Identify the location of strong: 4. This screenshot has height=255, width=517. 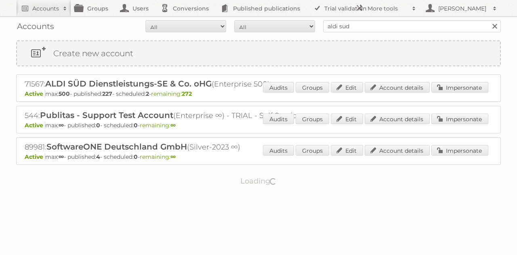
(98, 157).